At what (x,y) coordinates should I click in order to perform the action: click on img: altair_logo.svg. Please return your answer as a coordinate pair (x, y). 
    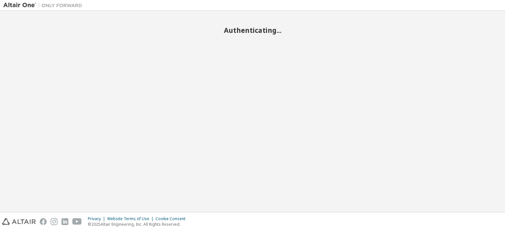
    Looking at the image, I should click on (19, 222).